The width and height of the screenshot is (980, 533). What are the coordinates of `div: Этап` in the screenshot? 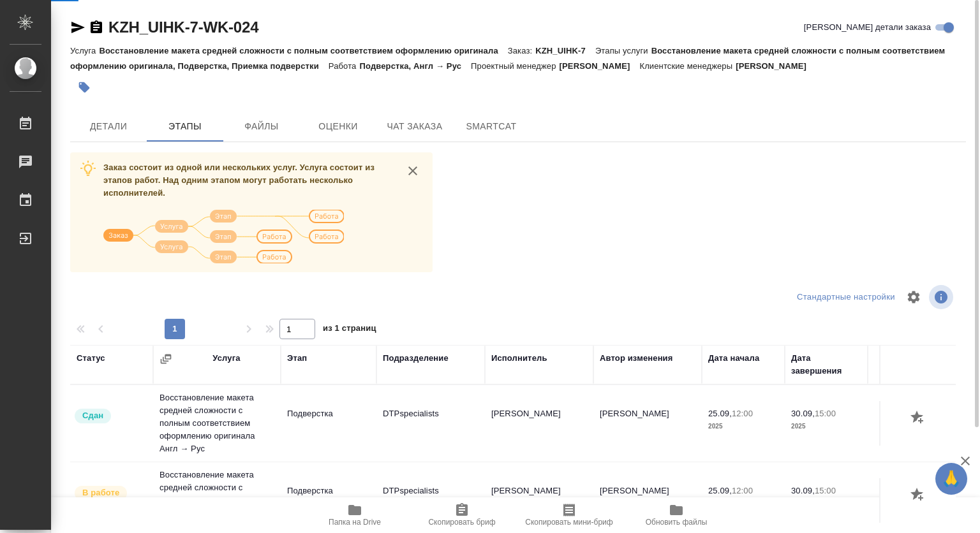 It's located at (297, 359).